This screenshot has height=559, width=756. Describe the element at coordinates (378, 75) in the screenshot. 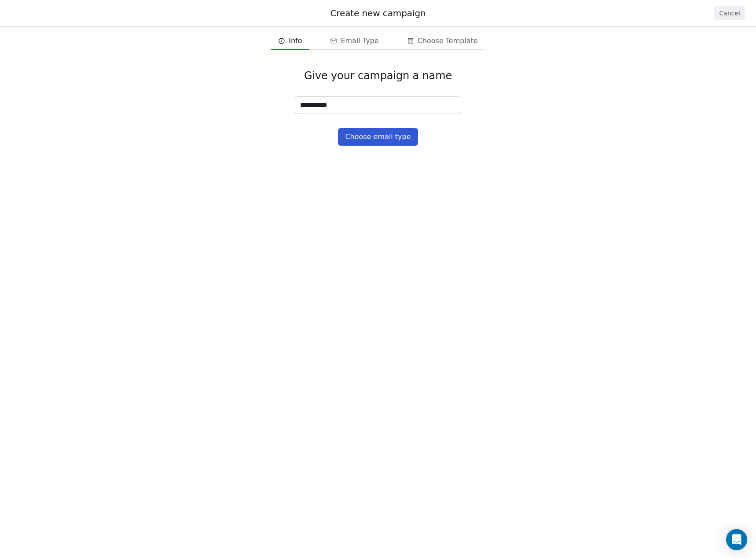

I see `span: Give your campaign a name` at that location.